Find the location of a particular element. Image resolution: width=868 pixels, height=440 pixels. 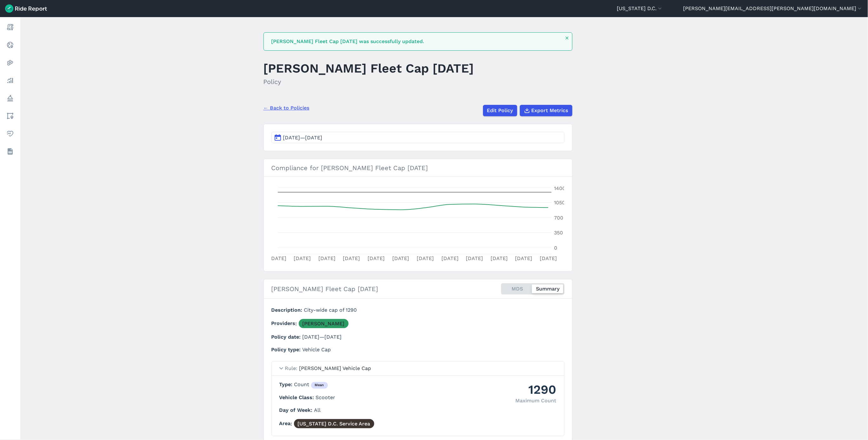

tspan: 1050 is located at coordinates (559, 203).